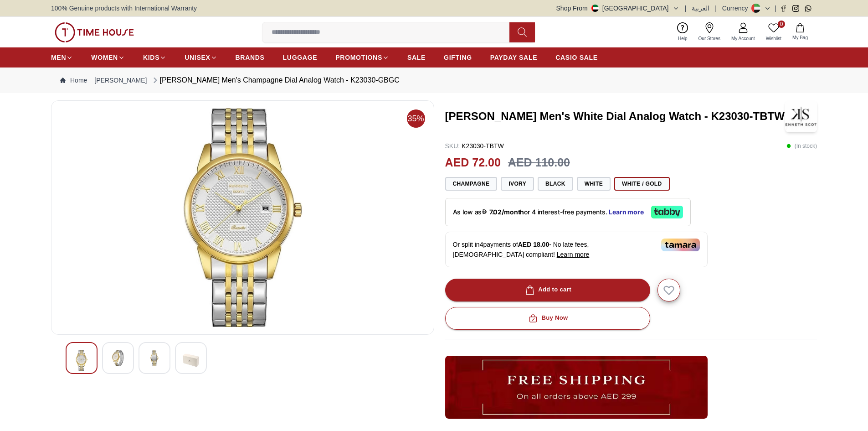 Image resolution: width=868 pixels, height=431 pixels. Describe the element at coordinates (683, 32) in the screenshot. I see `a: Help` at that location.